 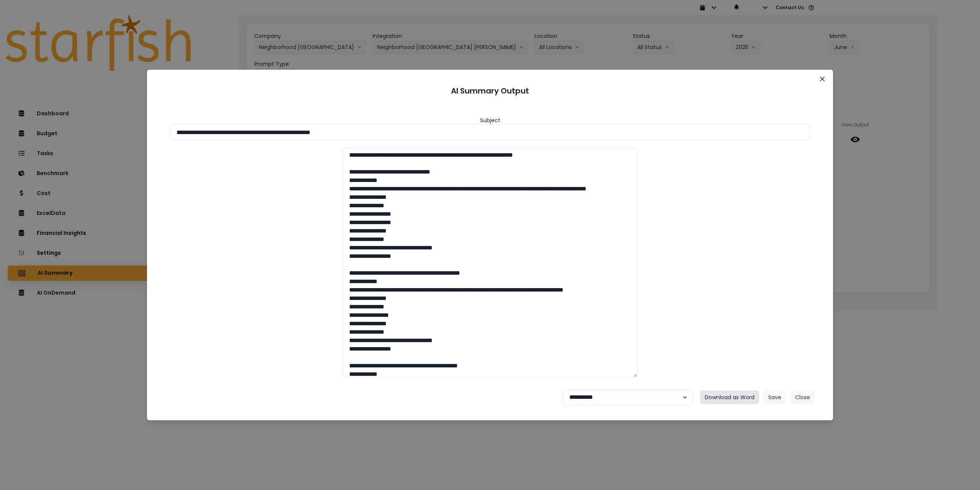 What do you see at coordinates (490, 91) in the screenshot?
I see `header: AI Summary Output` at bounding box center [490, 91].